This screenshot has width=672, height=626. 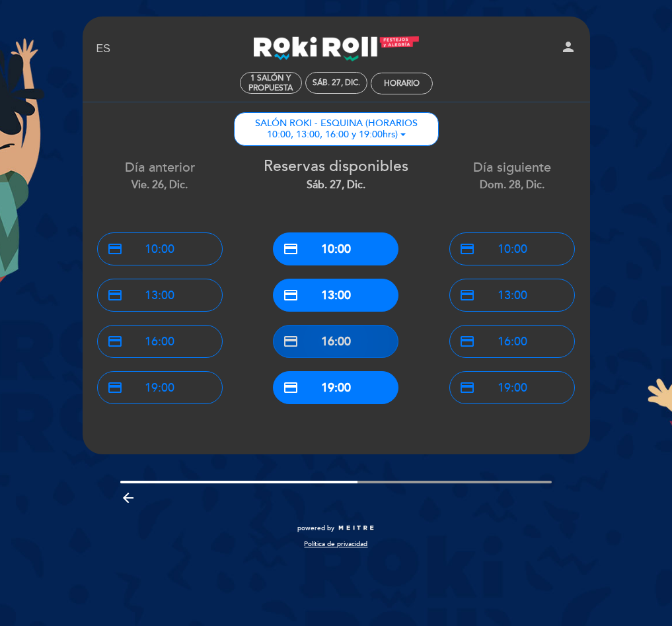 I want to click on div: Reservas disponibles, so click(x=335, y=175).